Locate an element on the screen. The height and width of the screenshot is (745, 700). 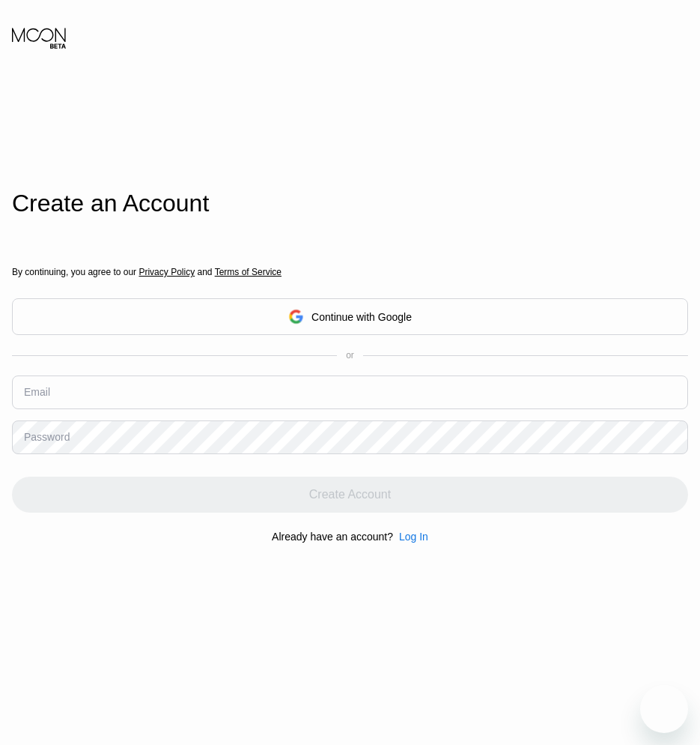
div: or is located at coordinates (350, 355).